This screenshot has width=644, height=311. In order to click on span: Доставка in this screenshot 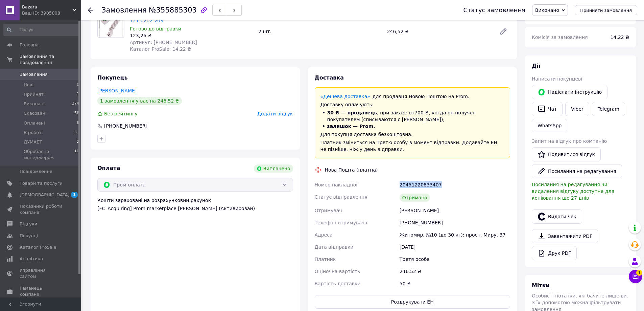, I will do `click(329, 77)`.